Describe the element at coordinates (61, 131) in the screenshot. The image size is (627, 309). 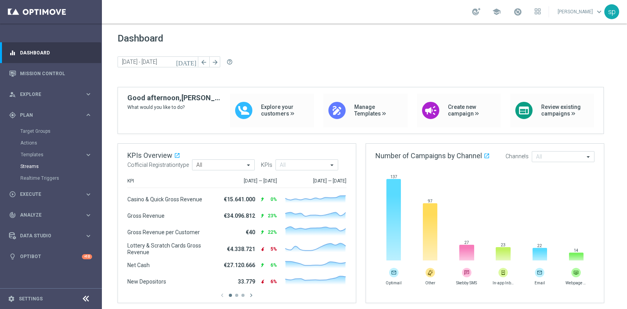
I see `div: Target Groups` at that location.